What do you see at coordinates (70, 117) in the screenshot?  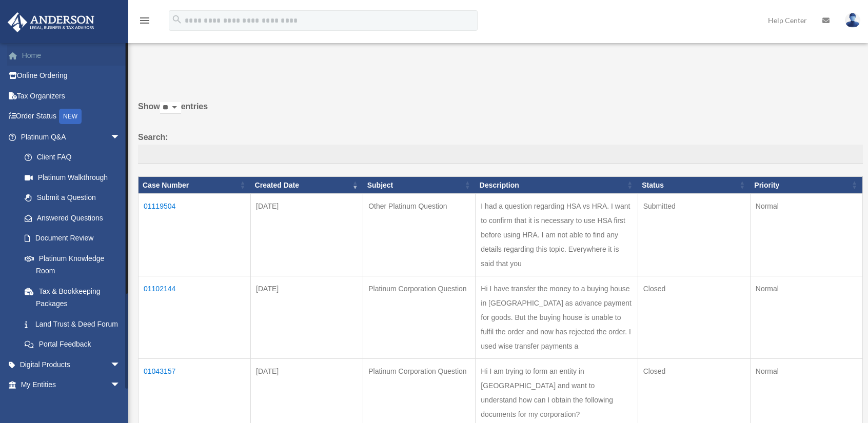 I see `div: NEW` at bounding box center [70, 117].